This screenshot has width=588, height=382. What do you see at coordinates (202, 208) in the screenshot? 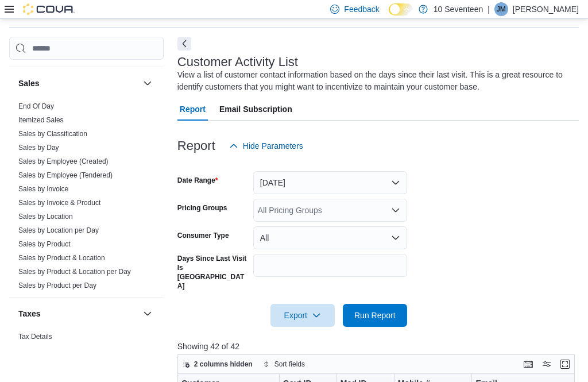
I see `label: Pricing Groups` at bounding box center [202, 208].